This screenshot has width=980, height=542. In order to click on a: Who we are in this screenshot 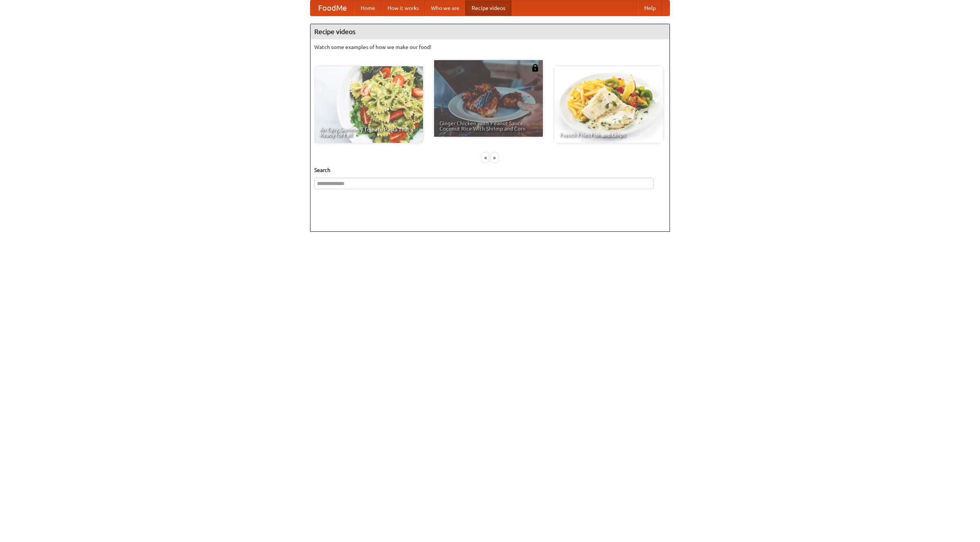, I will do `click(445, 8)`.